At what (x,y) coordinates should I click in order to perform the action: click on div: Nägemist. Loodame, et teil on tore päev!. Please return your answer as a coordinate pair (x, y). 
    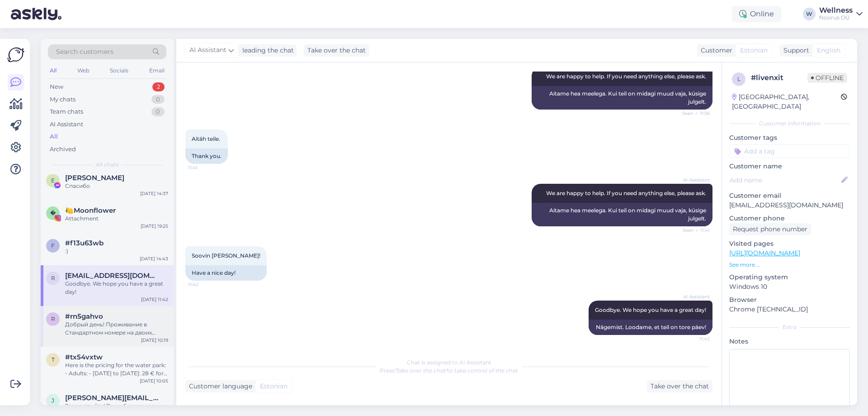
    Looking at the image, I should click on (650, 327).